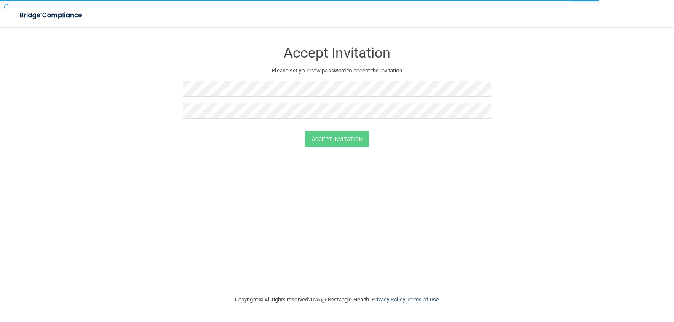 The width and height of the screenshot is (674, 322). I want to click on img: bridge_compliance_login_screen.278c3ca4.svg, so click(51, 15).